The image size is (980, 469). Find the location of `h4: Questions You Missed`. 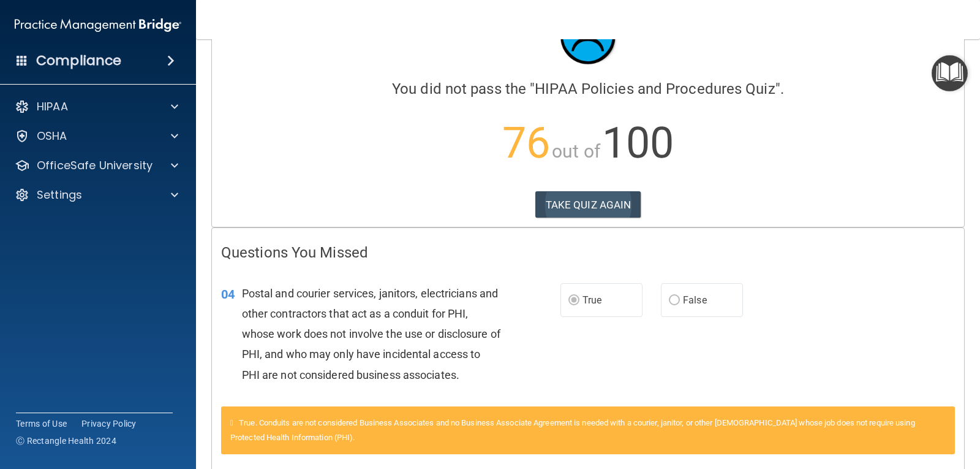

h4: Questions You Missed is located at coordinates (588, 252).